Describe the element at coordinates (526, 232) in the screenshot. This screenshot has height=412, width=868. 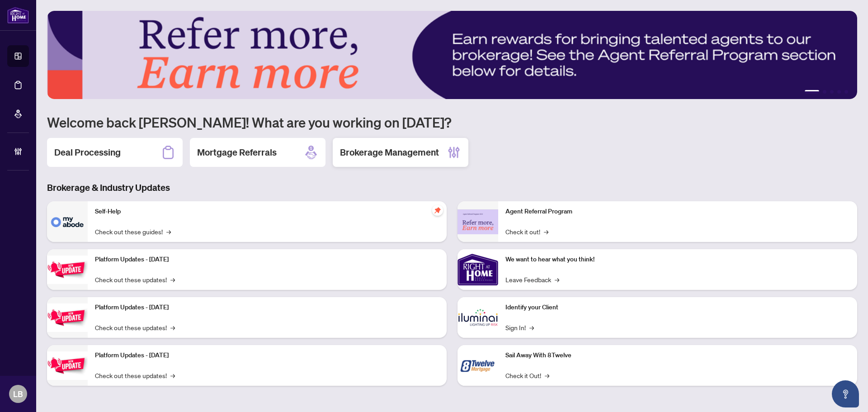
I see `a: Check it out!→` at that location.